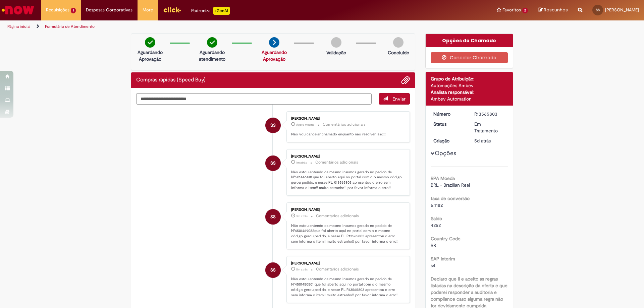 The height and width of the screenshot is (308, 644). Describe the element at coordinates (399, 99) in the screenshot. I see `span: Enviar` at that location.